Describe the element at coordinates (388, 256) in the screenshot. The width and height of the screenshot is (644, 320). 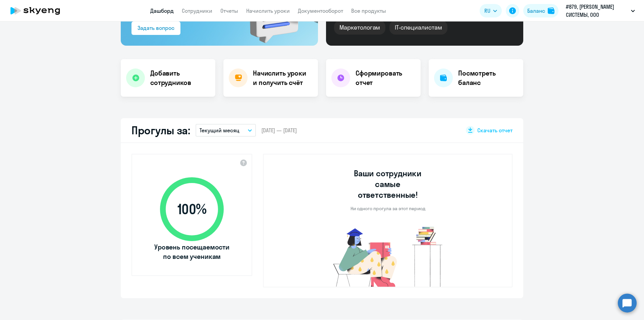
I see `img: no-truants` at that location.